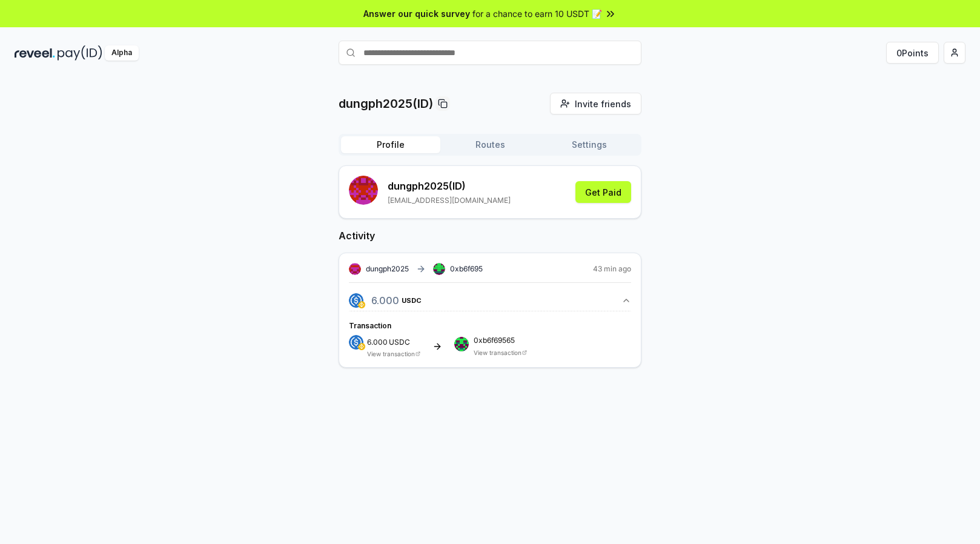  I want to click on button: Routes, so click(490, 145).